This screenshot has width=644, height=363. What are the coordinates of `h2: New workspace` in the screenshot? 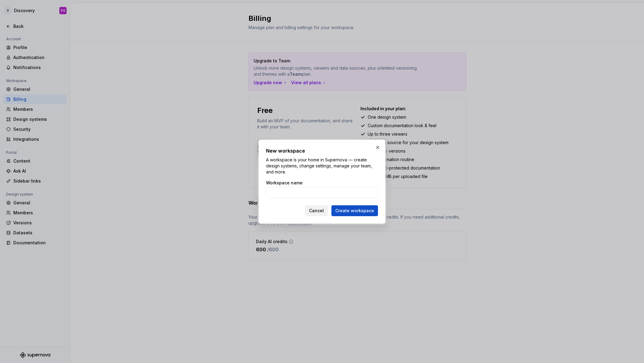 It's located at (322, 151).